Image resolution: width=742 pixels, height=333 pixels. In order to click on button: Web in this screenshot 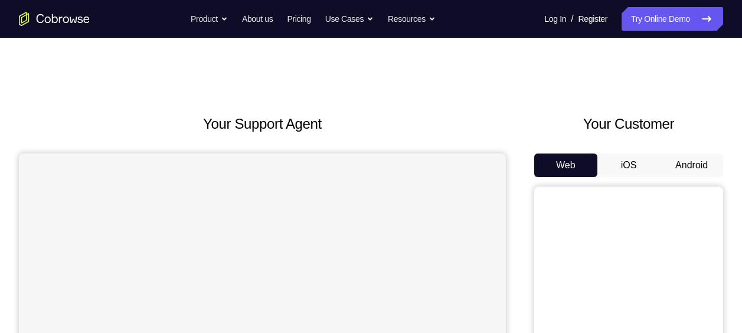, I will do `click(566, 165)`.